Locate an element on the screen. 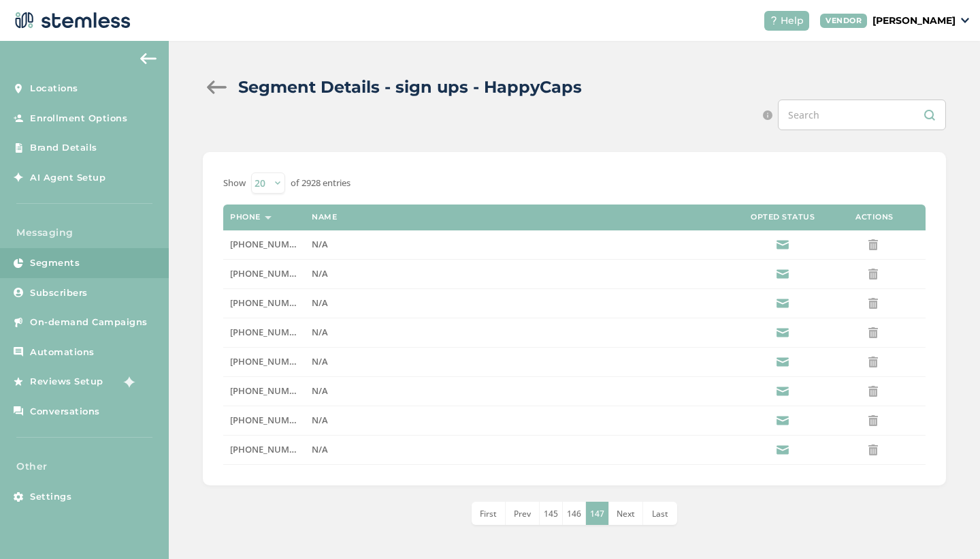 Image resolution: width=980 pixels, height=559 pixels. span: Next is located at coordinates (625, 513).